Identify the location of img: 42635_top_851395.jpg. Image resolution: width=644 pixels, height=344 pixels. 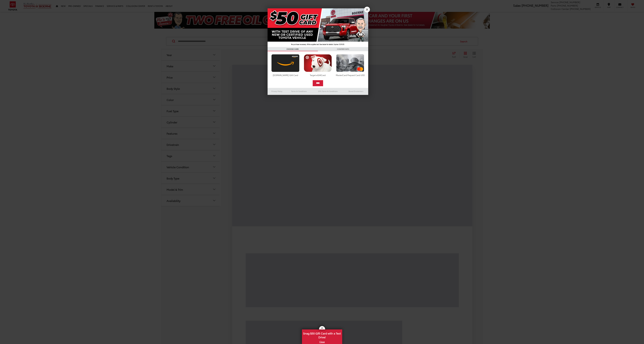
(318, 28).